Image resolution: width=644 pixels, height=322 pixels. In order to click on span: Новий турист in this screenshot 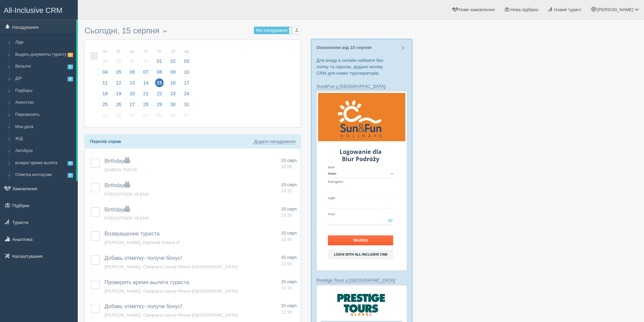, I will do `click(568, 10)`.